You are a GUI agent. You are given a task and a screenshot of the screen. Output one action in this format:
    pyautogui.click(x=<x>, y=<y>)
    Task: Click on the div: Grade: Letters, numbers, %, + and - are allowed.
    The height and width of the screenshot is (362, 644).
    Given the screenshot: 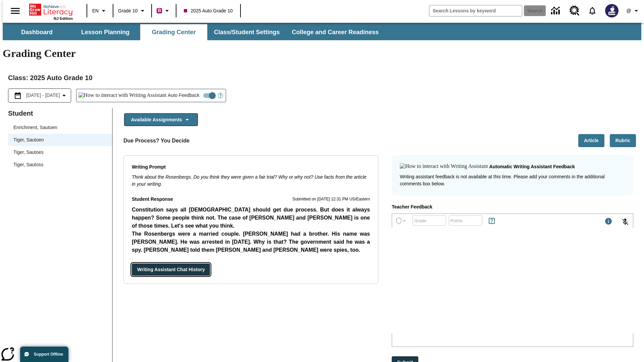 What is the action you would take?
    pyautogui.click(x=429, y=221)
    